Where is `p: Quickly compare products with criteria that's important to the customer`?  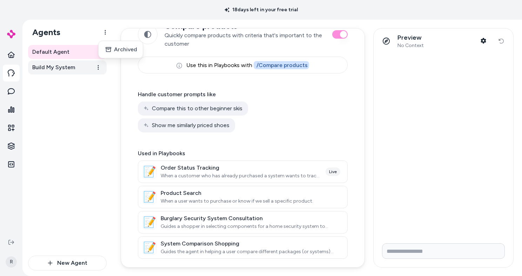
p: Quickly compare products with criteria that's important to the customer is located at coordinates (245, 40).